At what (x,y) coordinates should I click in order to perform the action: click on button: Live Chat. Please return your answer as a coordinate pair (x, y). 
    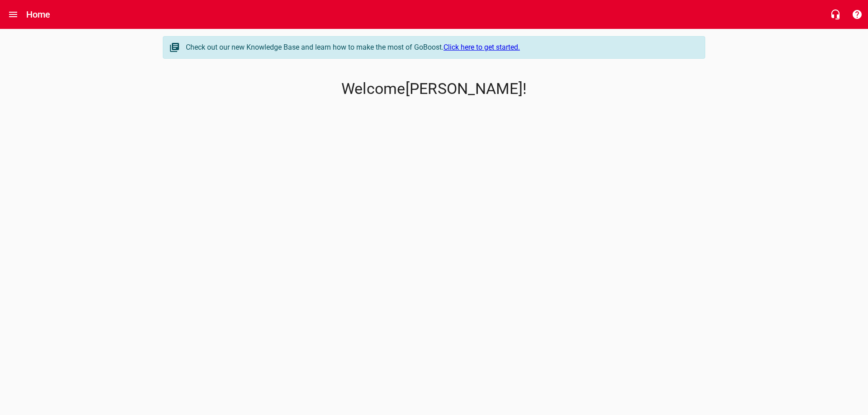
    Looking at the image, I should click on (835, 14).